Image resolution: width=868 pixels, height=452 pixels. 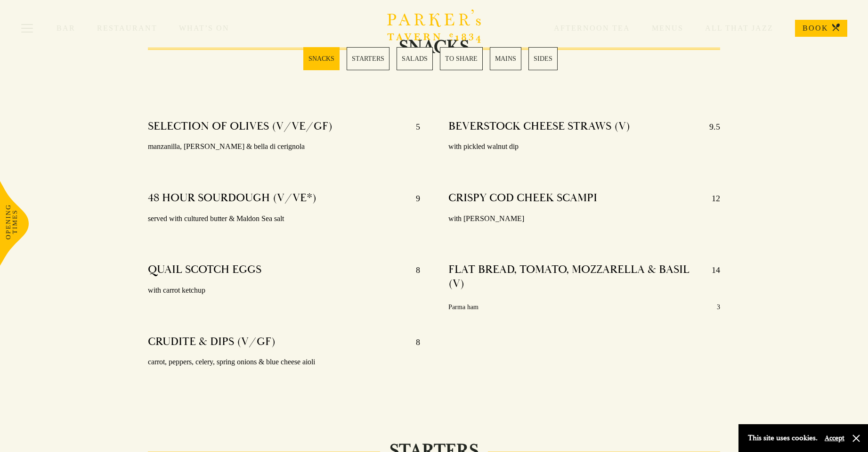 I want to click on a: 6 / 6, so click(x=543, y=58).